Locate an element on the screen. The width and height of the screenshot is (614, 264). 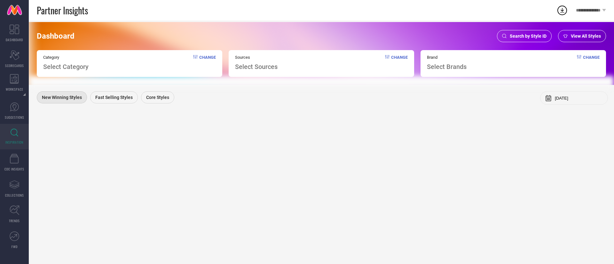
div: Open download list is located at coordinates (562, 10).